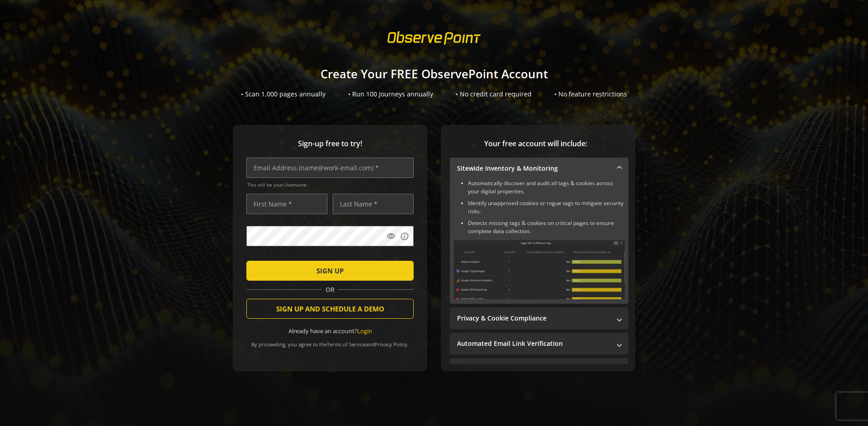  I want to click on img: Sitewide Inventory & Monitoring, so click(539, 269).